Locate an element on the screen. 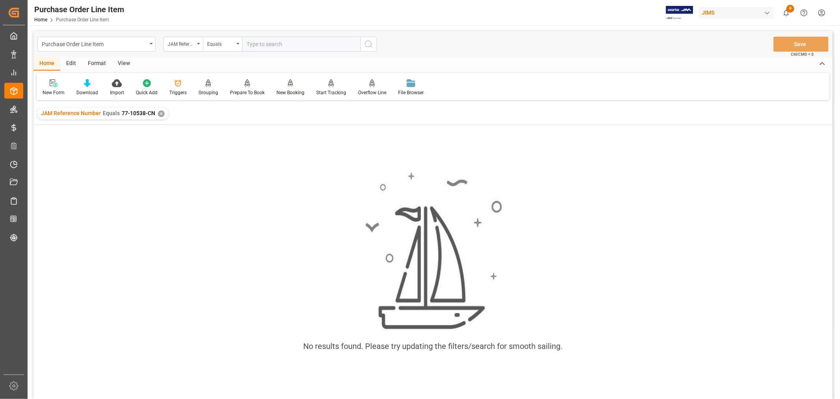 The height and width of the screenshot is (399, 840). button: Save is located at coordinates (801, 44).